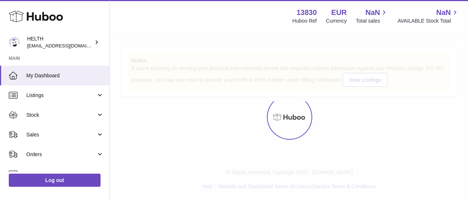 This screenshot has height=201, width=468. Describe the element at coordinates (54, 181) in the screenshot. I see `a: Log out` at that location.